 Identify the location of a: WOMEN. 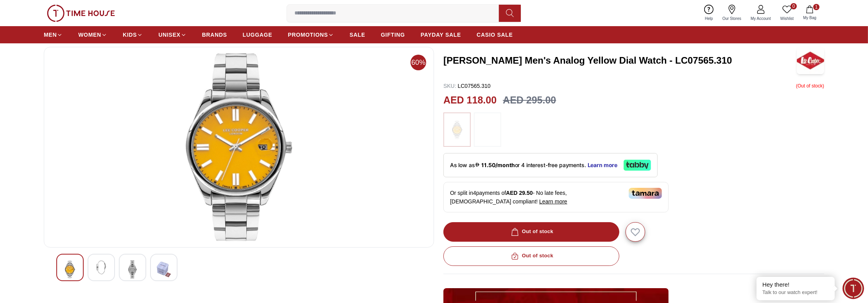
(93, 35).